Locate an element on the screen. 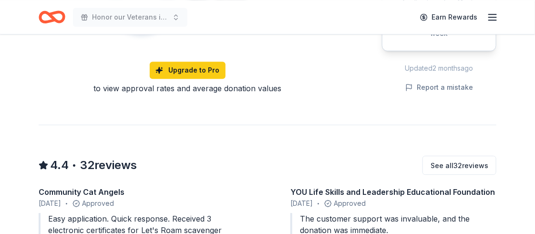 The width and height of the screenshot is (535, 234). button: Honor our Veterans in our Community is located at coordinates (130, 17).